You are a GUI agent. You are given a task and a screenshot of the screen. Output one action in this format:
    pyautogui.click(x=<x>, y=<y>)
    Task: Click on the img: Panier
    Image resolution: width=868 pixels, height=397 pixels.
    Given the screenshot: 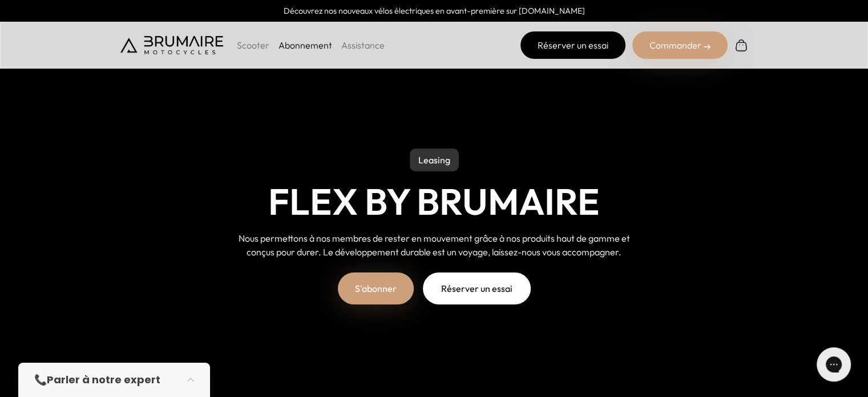 What is the action you would take?
    pyautogui.click(x=742, y=45)
    